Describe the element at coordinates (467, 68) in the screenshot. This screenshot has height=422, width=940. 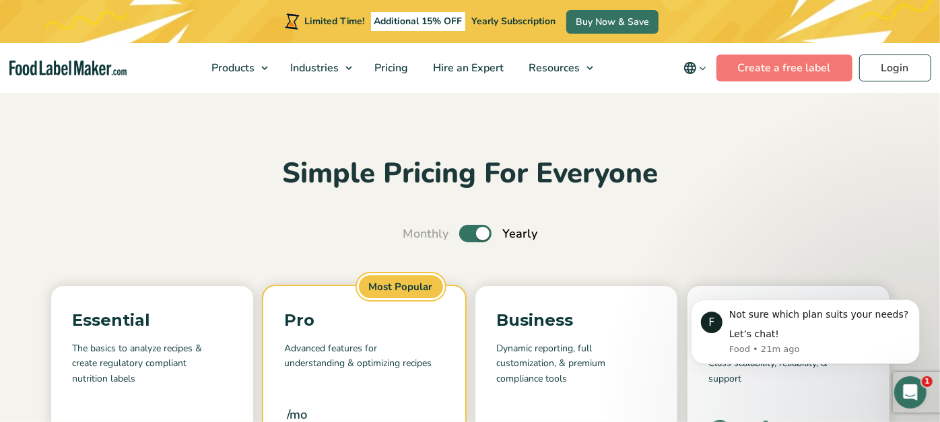
I see `a: Hire an Expert` at that location.